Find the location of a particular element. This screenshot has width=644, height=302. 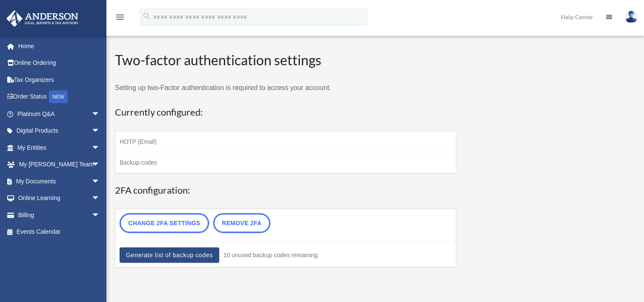

p: Setting up two-Factor authentication is required to access your account. is located at coordinates (286, 88).